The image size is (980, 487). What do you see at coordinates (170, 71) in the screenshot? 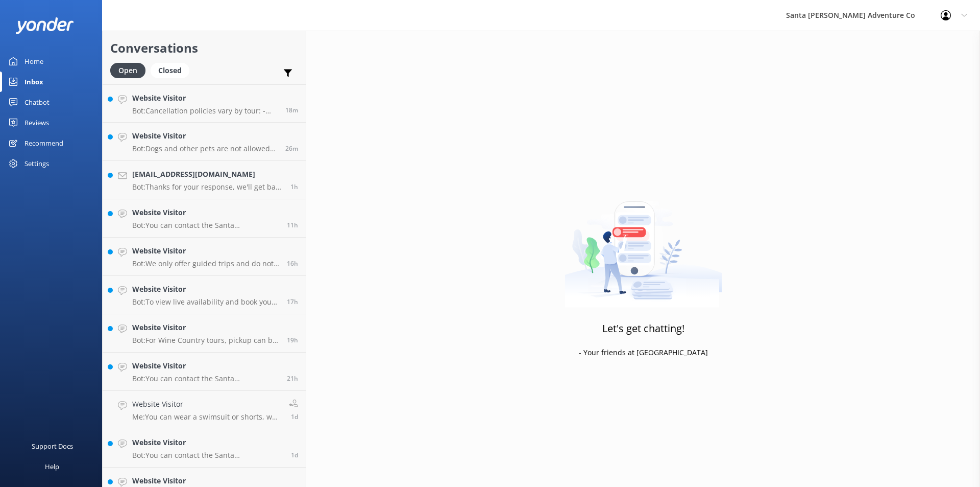
I see `div: Closed` at bounding box center [170, 71].